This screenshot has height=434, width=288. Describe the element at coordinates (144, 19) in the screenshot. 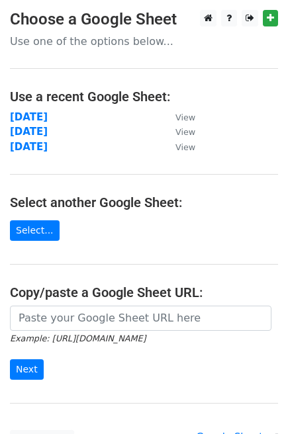

I see `h3: Choose a Google Sheet` at that location.